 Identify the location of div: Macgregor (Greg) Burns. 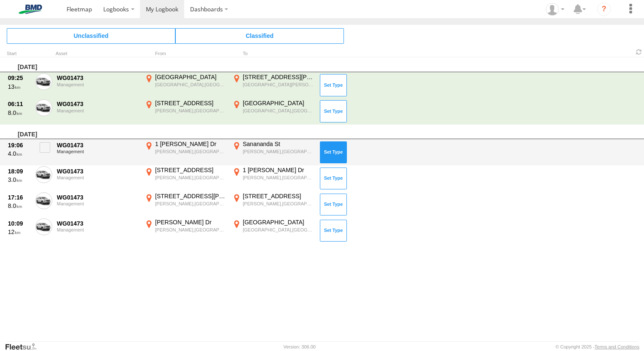
(555, 10).